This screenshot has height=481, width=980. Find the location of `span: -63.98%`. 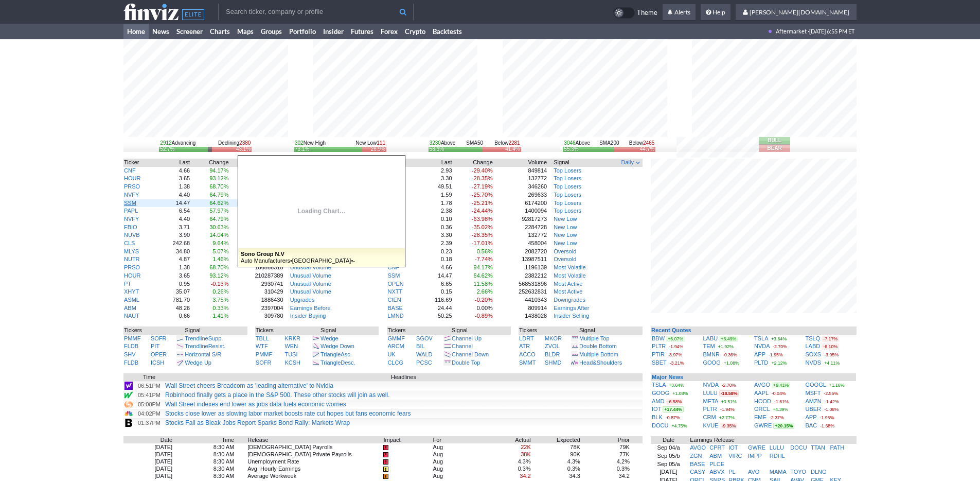

span: -63.98% is located at coordinates (482, 219).